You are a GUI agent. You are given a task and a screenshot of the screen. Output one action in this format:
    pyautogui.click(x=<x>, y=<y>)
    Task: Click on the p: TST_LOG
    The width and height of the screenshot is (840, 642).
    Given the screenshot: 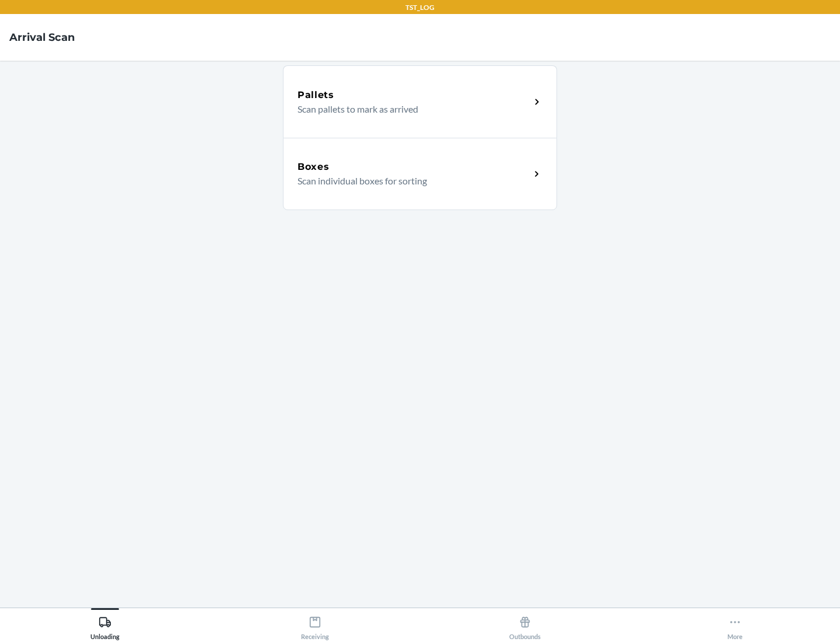 What is the action you would take?
    pyautogui.click(x=420, y=7)
    